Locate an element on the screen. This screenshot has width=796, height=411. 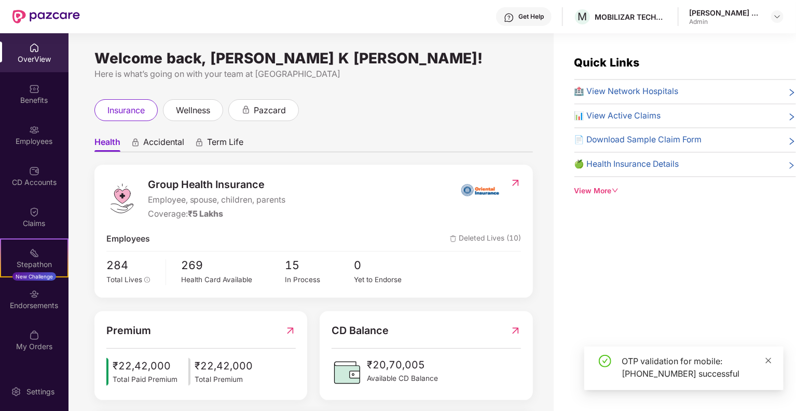
img: svg+xml;base64,PHN2ZyBpZD0iSG9tZSIgeG1sbnM9Imh0dHA6Ly93d3cudzMub3JnLzIwMDAvc3ZnIiB3aWR0aD0iMjAiIG... is located at coordinates (34, 48).